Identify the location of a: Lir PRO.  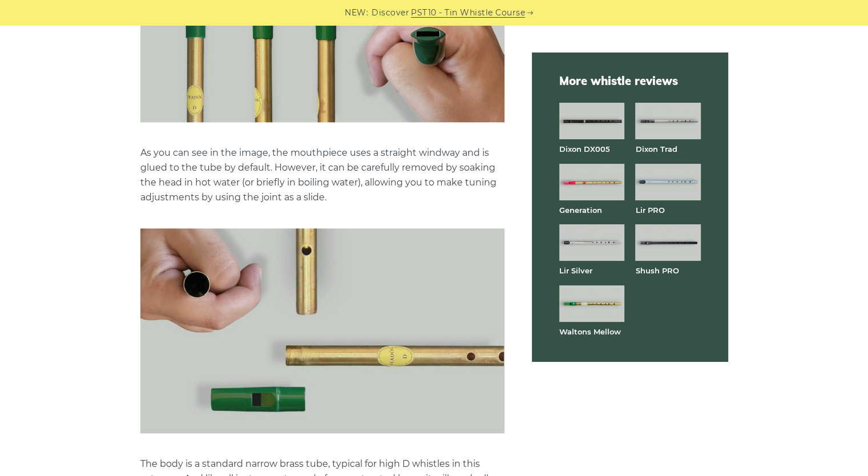
(649, 210).